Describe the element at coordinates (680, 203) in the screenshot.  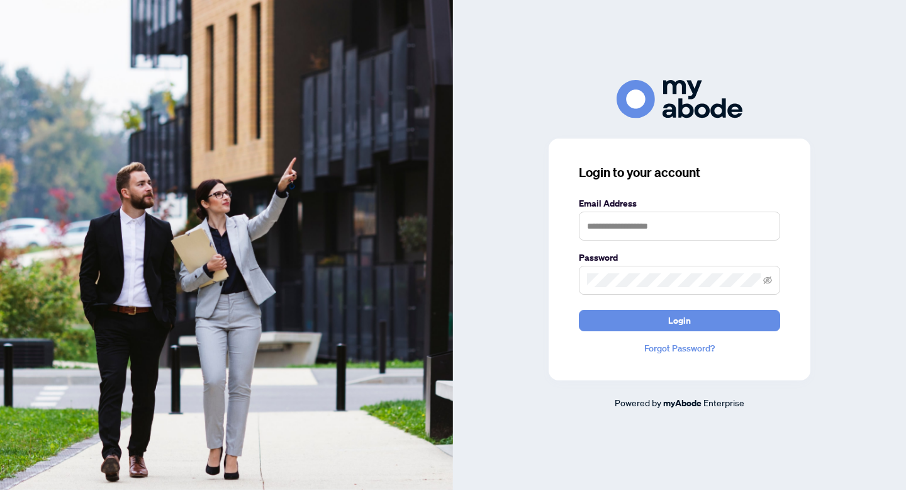
I see `label: Email Address` at that location.